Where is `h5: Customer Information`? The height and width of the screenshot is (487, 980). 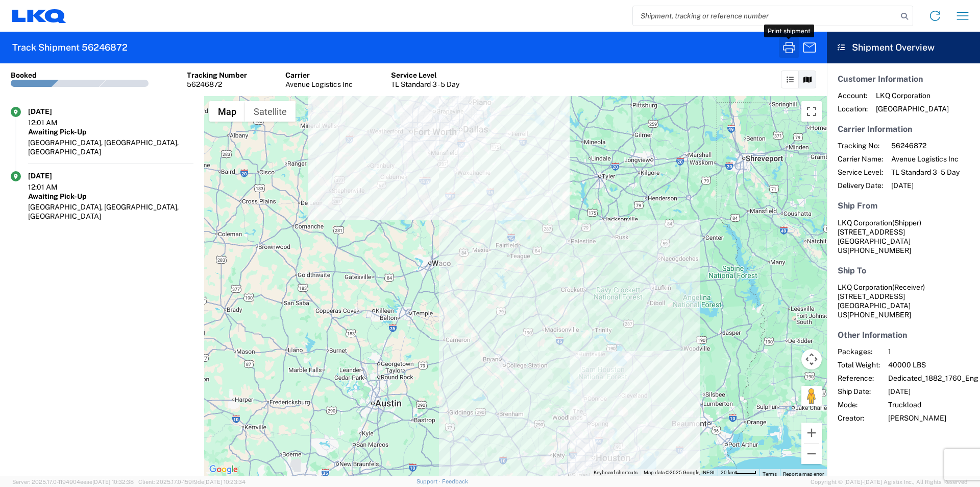
h5: Customer Information is located at coordinates (904, 79).